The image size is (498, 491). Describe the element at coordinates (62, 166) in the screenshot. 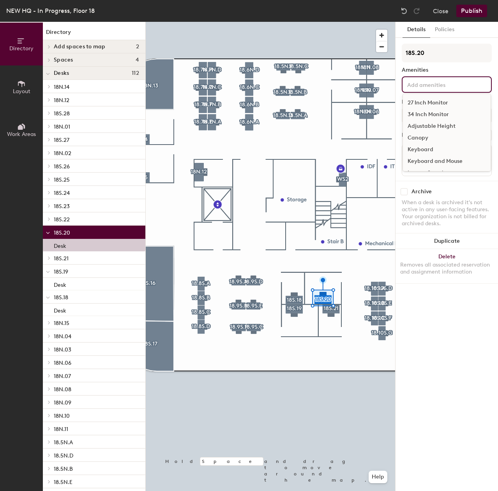

I see `span: 18S.26` at that location.